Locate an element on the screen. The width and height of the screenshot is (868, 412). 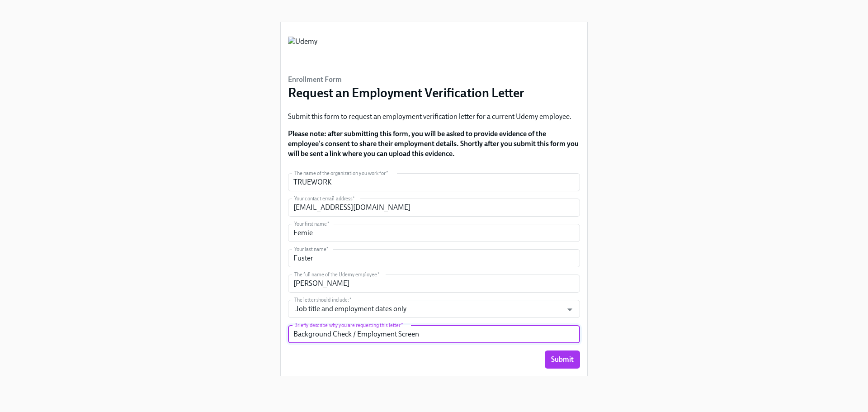
strong: Please note: after submitting this form, you will be asked to provide evidence of the employee's ... is located at coordinates (433, 143).